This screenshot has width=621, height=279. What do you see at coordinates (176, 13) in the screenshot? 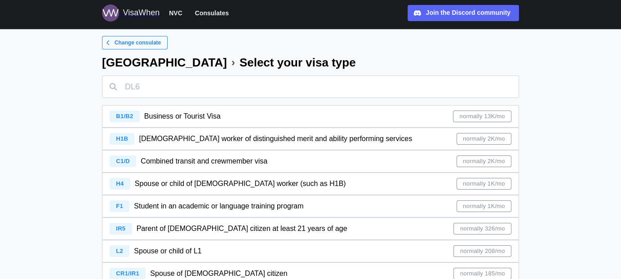
I see `span: NVC` at bounding box center [176, 13].